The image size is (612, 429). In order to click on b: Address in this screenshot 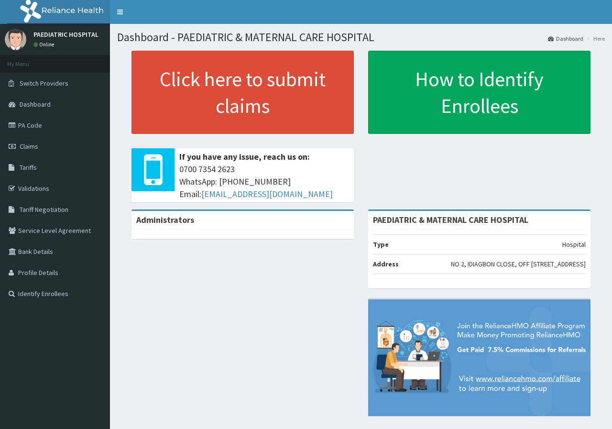, I will do `click(386, 264)`.